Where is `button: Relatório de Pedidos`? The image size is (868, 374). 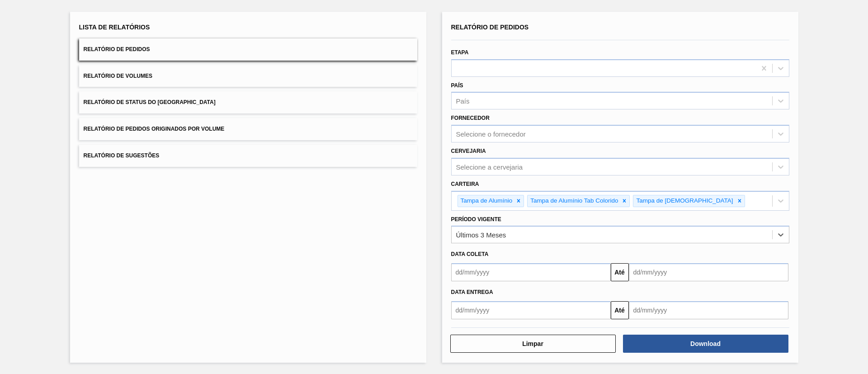 button: Relatório de Pedidos is located at coordinates (248, 49).